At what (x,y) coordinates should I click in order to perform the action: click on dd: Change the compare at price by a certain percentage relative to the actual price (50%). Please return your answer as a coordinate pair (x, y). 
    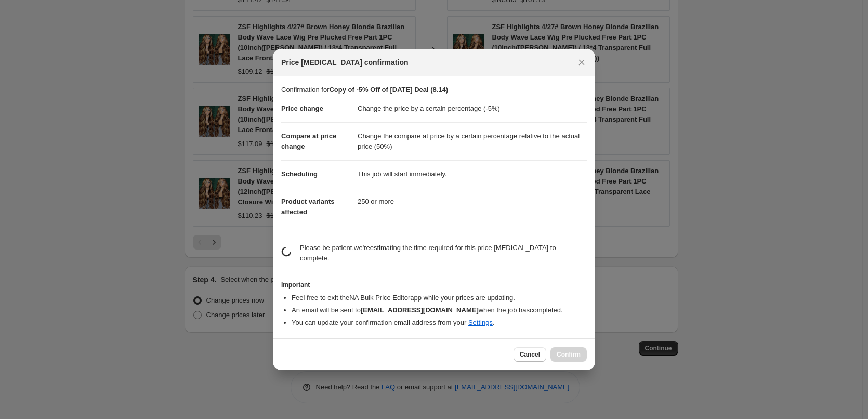
    Looking at the image, I should click on (472, 141).